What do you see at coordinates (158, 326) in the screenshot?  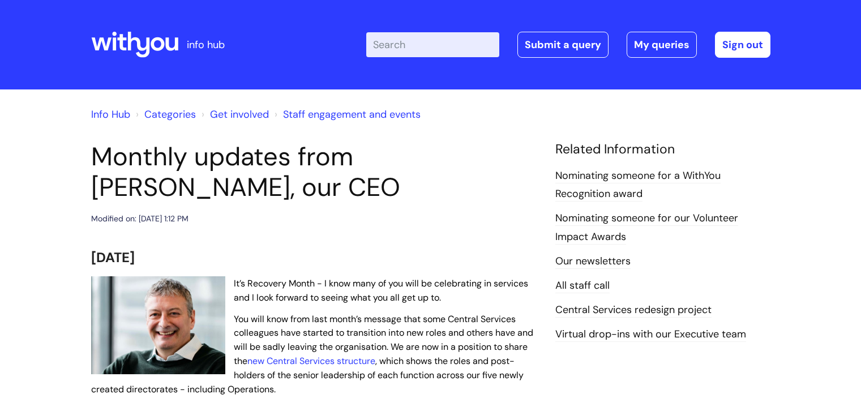 I see `img: WithYou Chief Executive Simon Phillips pictured looking at the camera and smiling` at bounding box center [158, 326].